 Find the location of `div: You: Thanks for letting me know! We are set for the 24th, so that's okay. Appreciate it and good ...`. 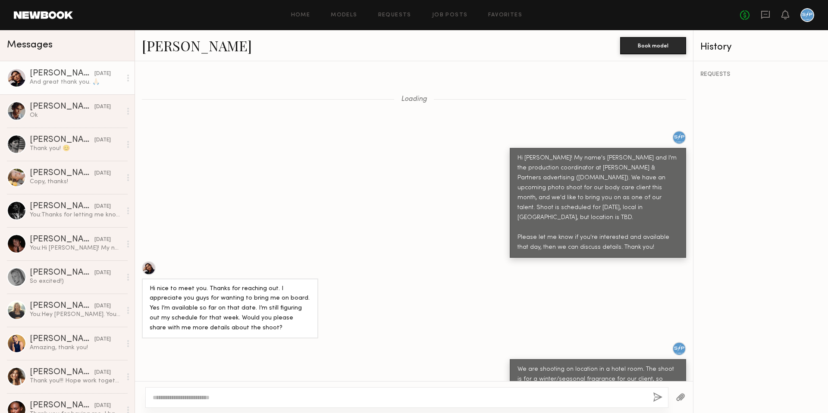

div: You: Thanks for letting me know! We are set for the 24th, so that's okay. Appreciate it and good ... is located at coordinates (75, 215).